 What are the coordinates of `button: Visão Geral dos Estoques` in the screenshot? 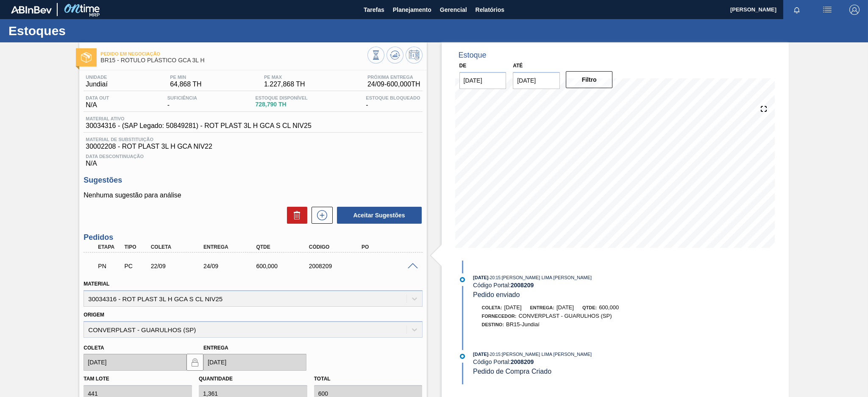 It's located at (376, 55).